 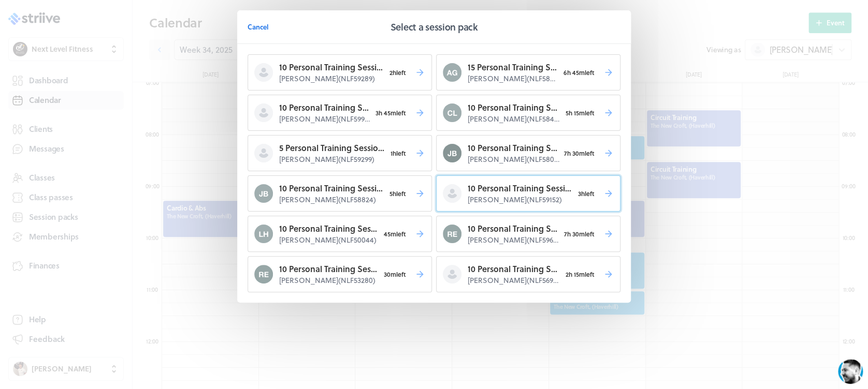 I want to click on button: Cancel, so click(x=258, y=27).